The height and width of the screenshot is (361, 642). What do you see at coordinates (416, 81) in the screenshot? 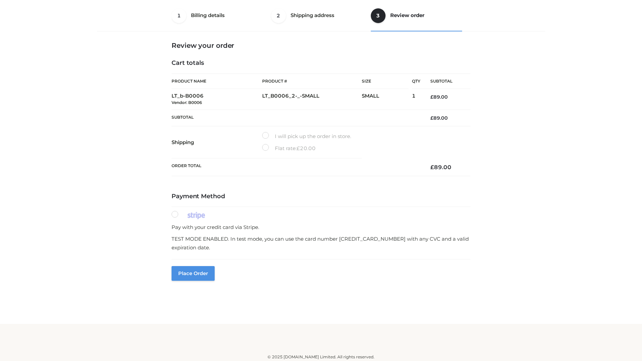
I see `th: Qty` at bounding box center [416, 81].